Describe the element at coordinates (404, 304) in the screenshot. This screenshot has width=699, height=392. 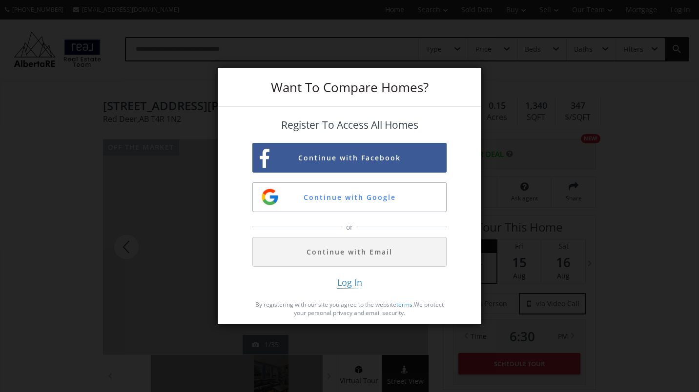
I see `a: terms` at that location.